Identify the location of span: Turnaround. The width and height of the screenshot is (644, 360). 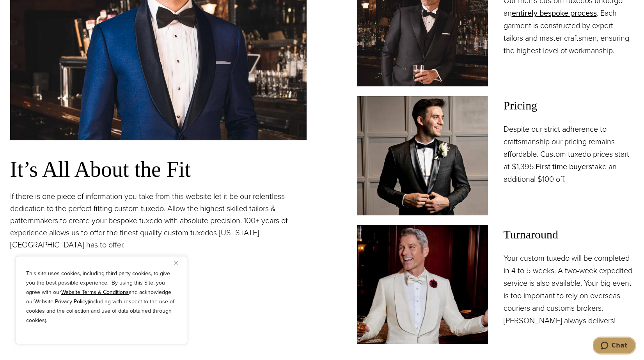
(569, 235).